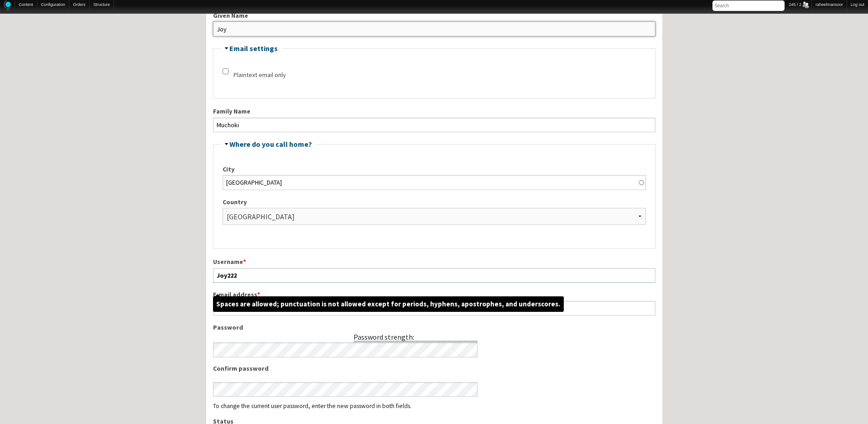 This screenshot has width=868, height=424. I want to click on label: Password, so click(345, 328).